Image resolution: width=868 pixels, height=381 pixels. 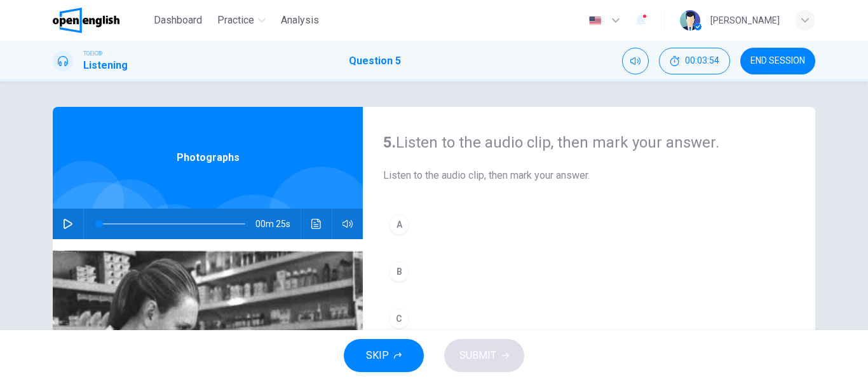 I want to click on div: C, so click(x=399, y=318).